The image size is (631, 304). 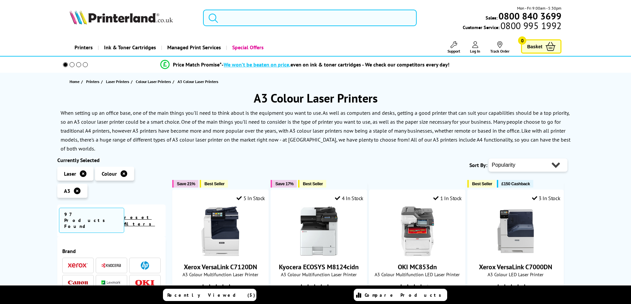 What do you see at coordinates (335, 65) in the screenshot?
I see `div: - even on ink & toner cartridges - We check our competitors every day!` at bounding box center [335, 65].